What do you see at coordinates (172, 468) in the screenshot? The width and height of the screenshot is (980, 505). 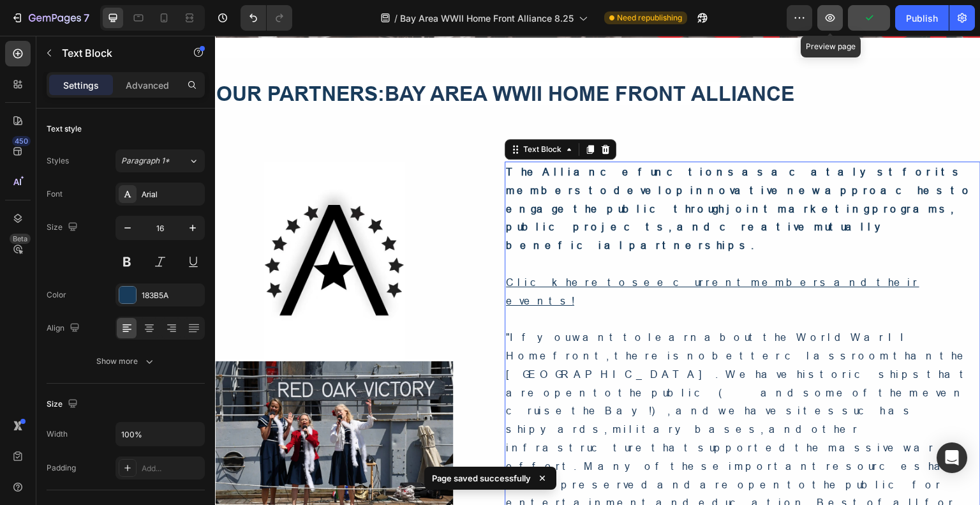 I see `div: Add...` at bounding box center [172, 468].